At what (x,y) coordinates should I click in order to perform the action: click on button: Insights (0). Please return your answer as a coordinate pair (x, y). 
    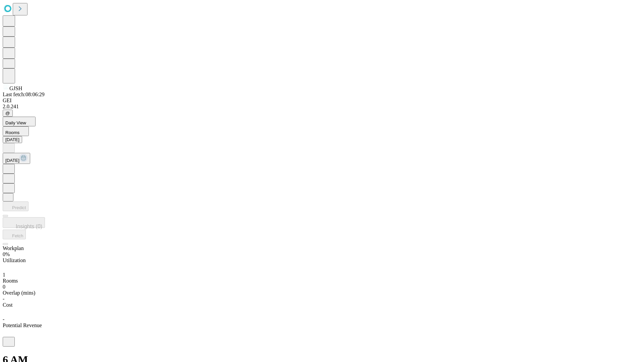
    Looking at the image, I should click on (24, 223).